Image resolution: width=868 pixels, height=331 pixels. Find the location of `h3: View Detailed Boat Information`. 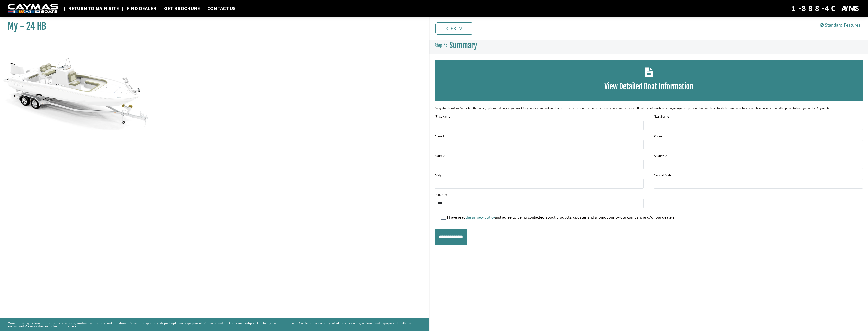

h3: View Detailed Boat Information is located at coordinates (649, 86).